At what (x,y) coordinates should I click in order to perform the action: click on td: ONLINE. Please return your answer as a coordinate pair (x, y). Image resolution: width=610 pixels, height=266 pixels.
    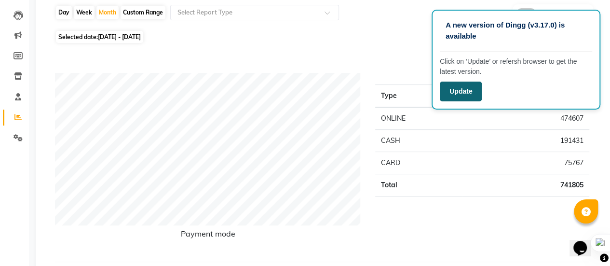
    Looking at the image, I should click on (418, 118).